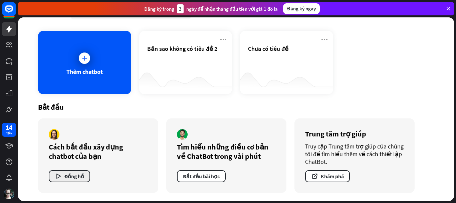  I want to click on button: Khám phá, so click(328, 176).